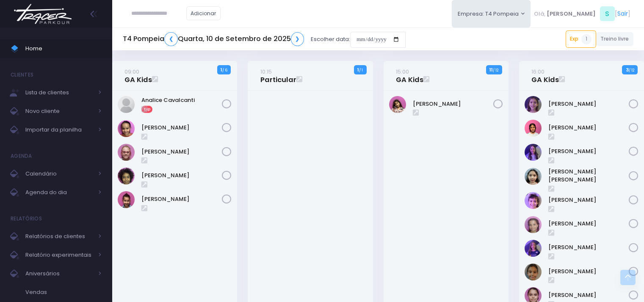 The image size is (644, 302). I want to click on a: 15:00GA Kids, so click(410, 76).